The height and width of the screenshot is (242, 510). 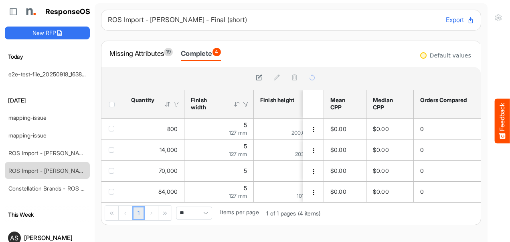 What do you see at coordinates (154, 171) in the screenshot?
I see `td: 70000 is template cell Column Header httpsnorthellcomontologiesmapping-rulesorderhasquantity` at bounding box center [154, 171].